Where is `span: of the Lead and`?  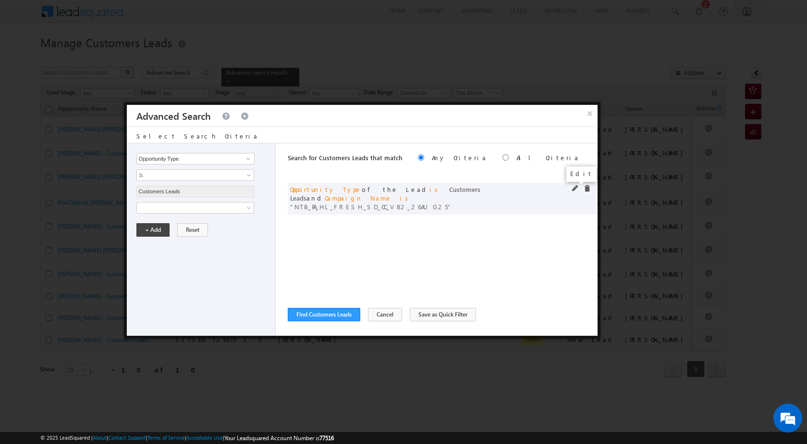 span: of the Lead and is located at coordinates (385, 198).